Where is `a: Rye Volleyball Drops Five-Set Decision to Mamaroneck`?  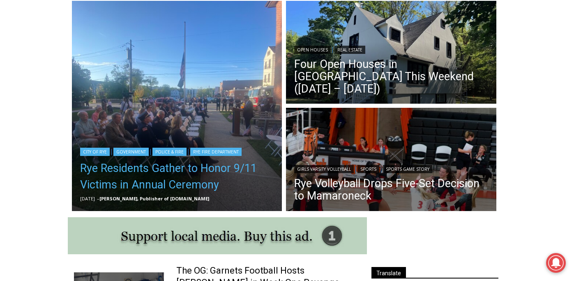
a: Rye Volleyball Drops Five-Set Decision to Mamaroneck is located at coordinates (391, 190).